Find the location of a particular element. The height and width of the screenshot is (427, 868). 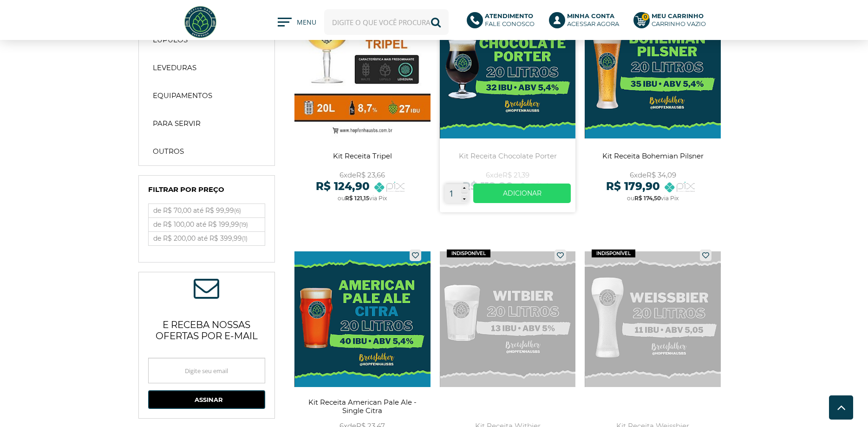

b: Atendimento is located at coordinates (509, 16).